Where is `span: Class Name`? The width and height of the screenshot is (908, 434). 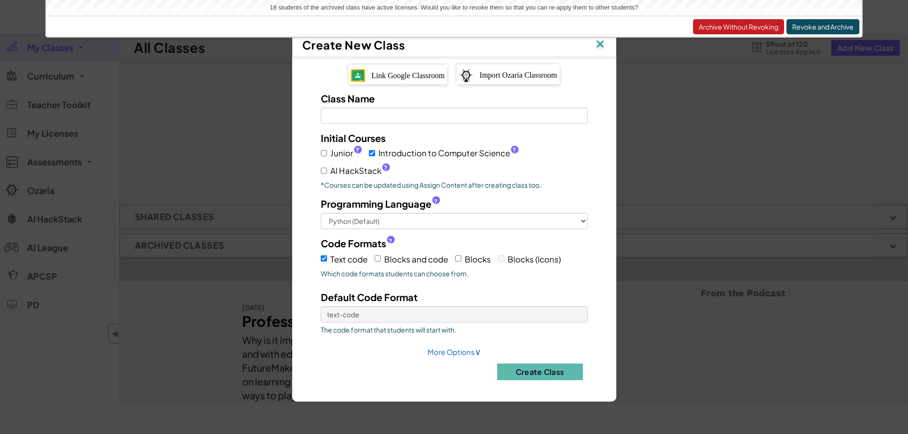
span: Class Name is located at coordinates (347, 98).